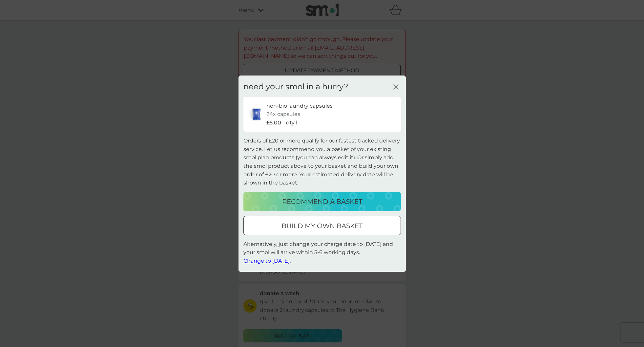 Image resolution: width=644 pixels, height=347 pixels. Describe the element at coordinates (290, 122) in the screenshot. I see `p: qty` at that location.